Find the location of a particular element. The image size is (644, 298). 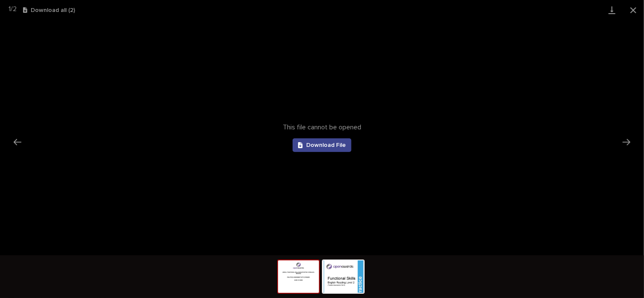

button: Next slide is located at coordinates (627, 142).